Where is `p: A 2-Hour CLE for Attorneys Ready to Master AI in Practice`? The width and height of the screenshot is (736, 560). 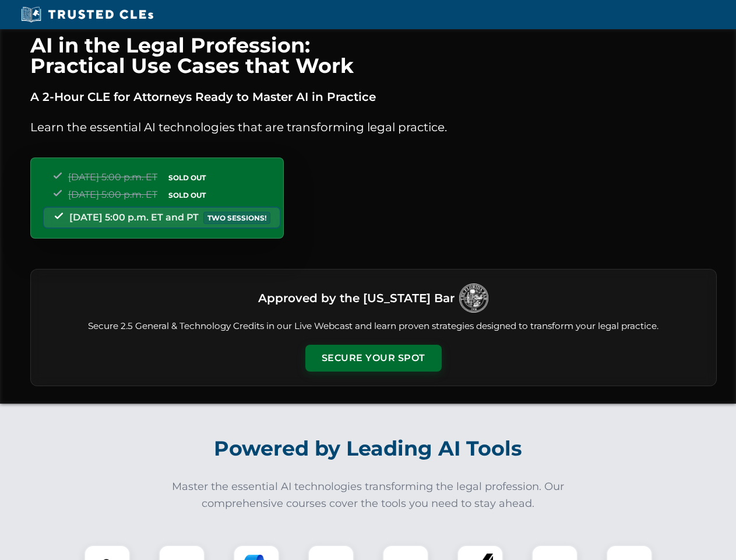
p: A 2-Hour CLE for Attorneys Ready to Master AI in Practice is located at coordinates (374, 96).